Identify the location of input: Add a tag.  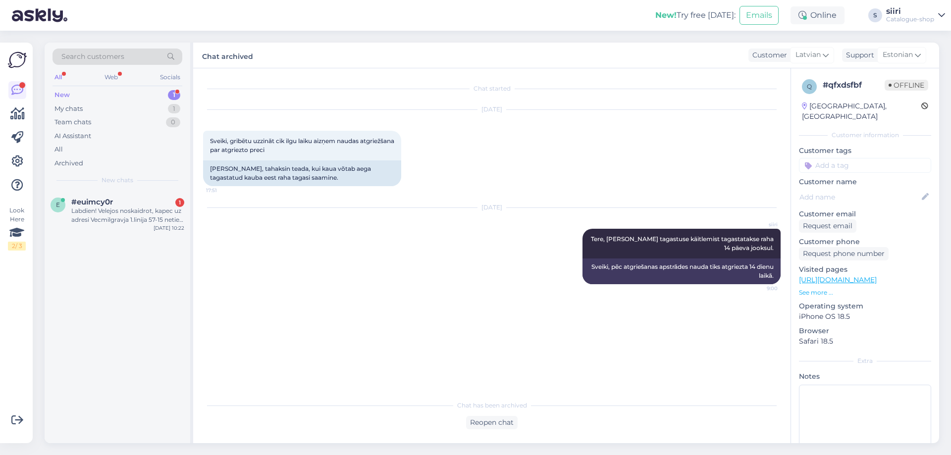
(865, 165).